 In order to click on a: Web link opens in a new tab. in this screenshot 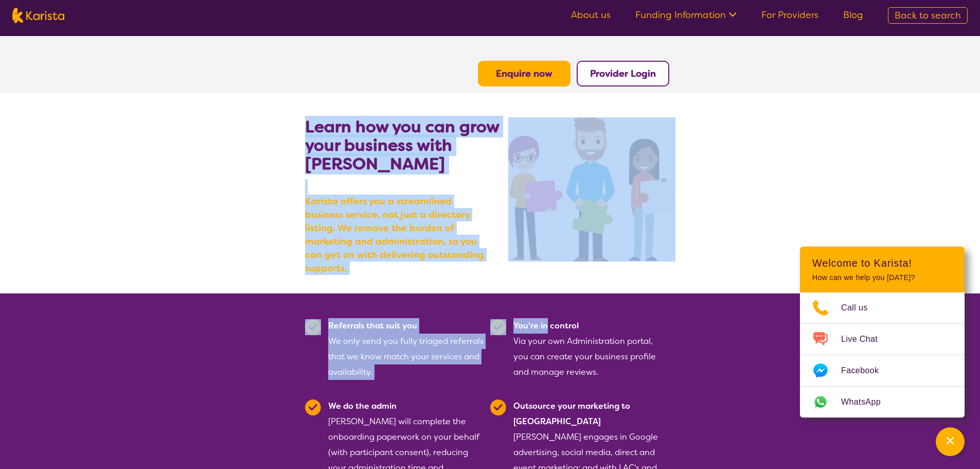, I will do `click(882, 402)`.